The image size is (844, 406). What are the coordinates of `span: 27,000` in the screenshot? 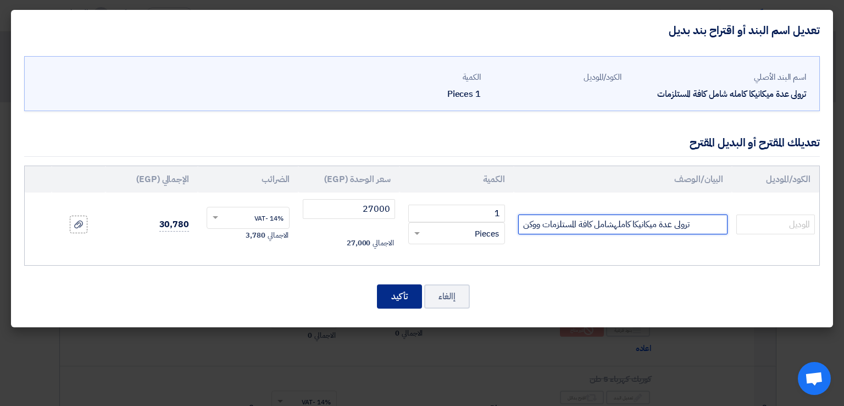 It's located at (358, 243).